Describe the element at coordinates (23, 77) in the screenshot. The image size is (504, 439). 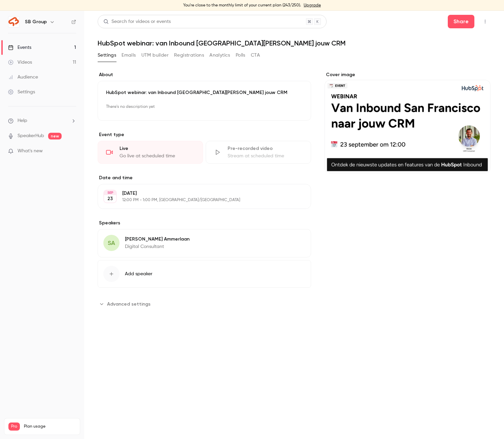
I see `div: Audience` at that location.